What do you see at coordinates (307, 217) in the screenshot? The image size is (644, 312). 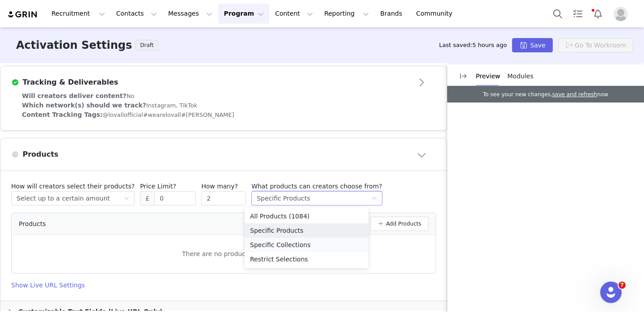 I see `li: All Products (1084)` at bounding box center [307, 217].